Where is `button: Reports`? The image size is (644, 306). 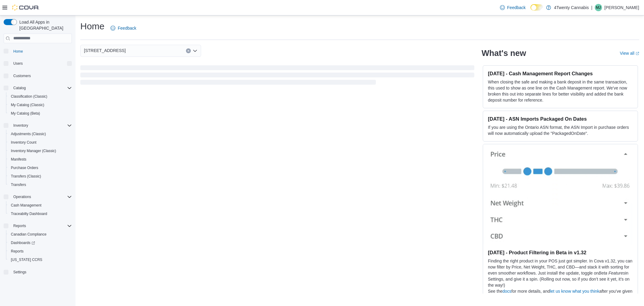
button: Reports is located at coordinates (40, 251).